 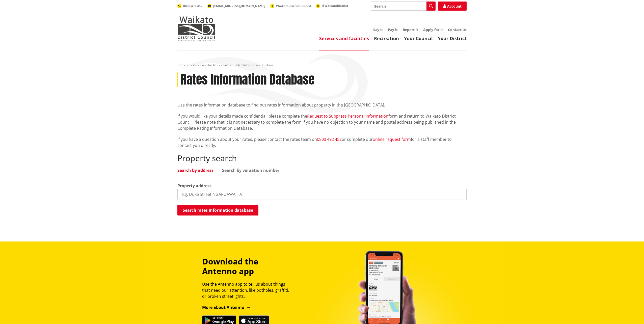 What do you see at coordinates (226, 307) in the screenshot?
I see `a: More about Antenno` at bounding box center [226, 307].